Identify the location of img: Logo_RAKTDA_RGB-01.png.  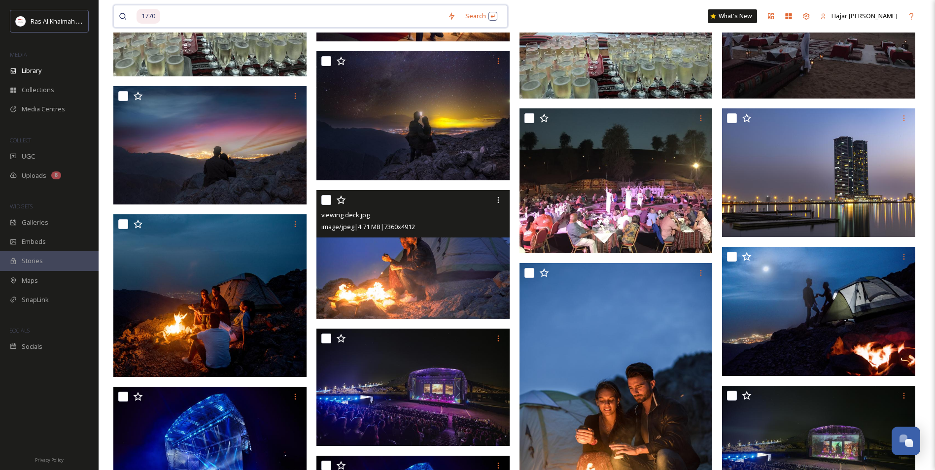
(21, 21).